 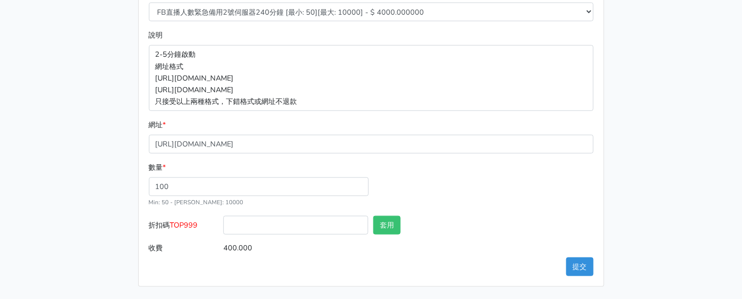 What do you see at coordinates (184, 225) in the screenshot?
I see `span: TOP999` at bounding box center [184, 225].